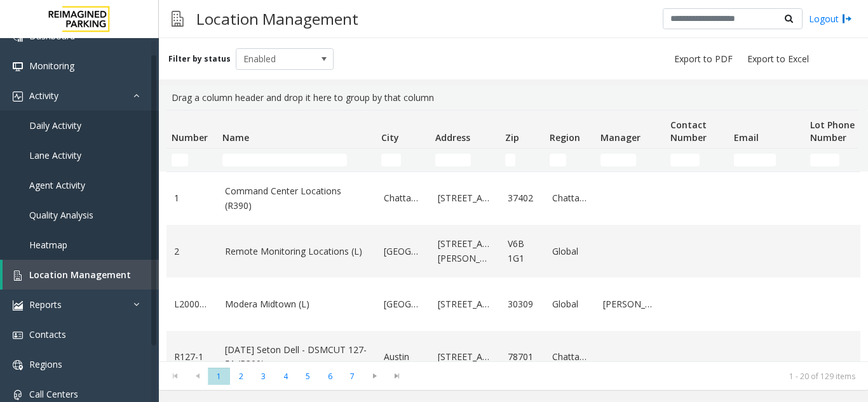 This screenshot has height=402, width=868. What do you see at coordinates (57, 185) in the screenshot?
I see `span: Agent Activity` at bounding box center [57, 185].